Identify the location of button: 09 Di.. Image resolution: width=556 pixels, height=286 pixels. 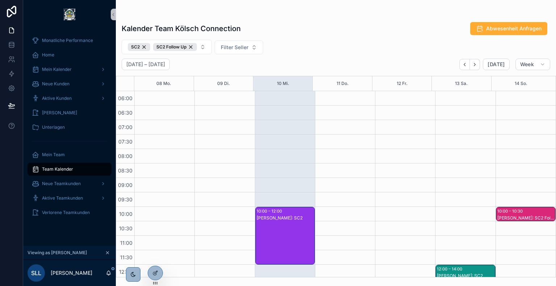
(223, 84).